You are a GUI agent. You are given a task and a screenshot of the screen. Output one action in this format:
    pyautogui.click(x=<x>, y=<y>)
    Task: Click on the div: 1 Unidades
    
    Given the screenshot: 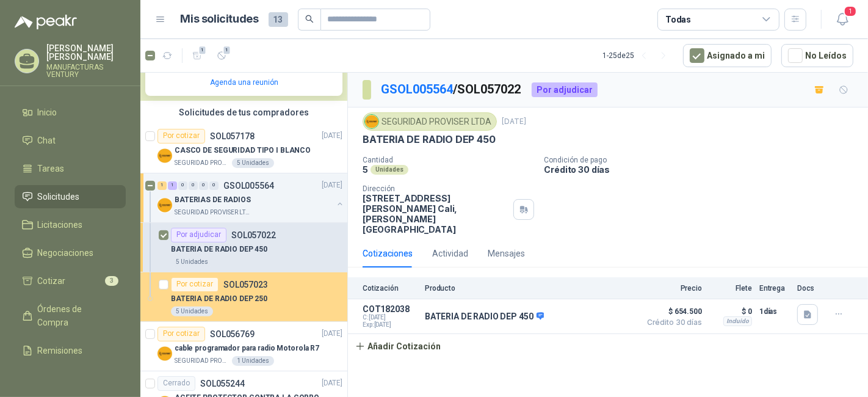 What is the action you would take?
    pyautogui.click(x=253, y=361)
    